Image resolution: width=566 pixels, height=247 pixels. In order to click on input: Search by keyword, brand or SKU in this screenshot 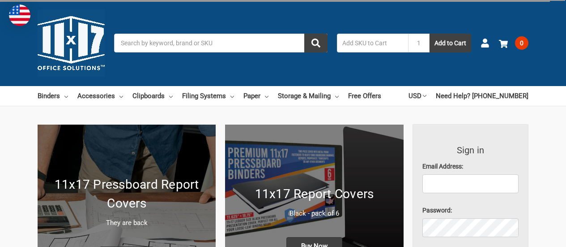, I will do `click(221, 43)`.